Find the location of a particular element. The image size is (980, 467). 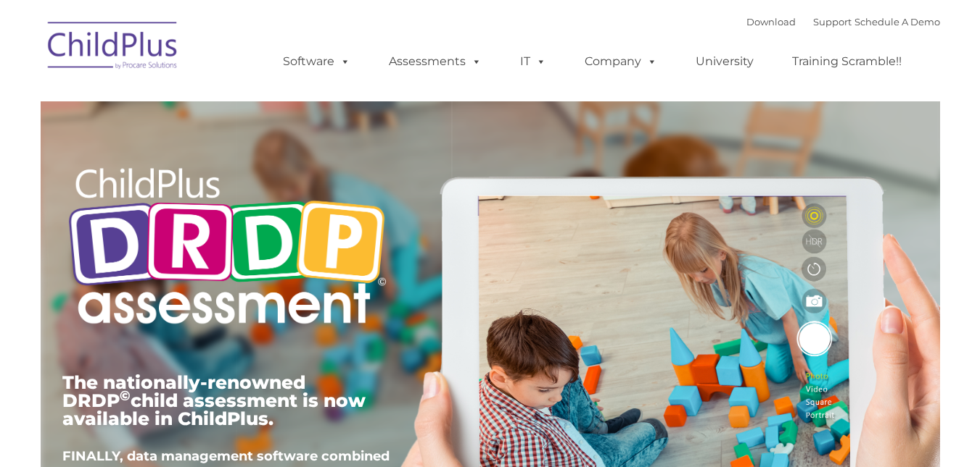

span: The nationally-renowned DRDP child assessment is now available in ChildPlus. is located at coordinates (214, 401).